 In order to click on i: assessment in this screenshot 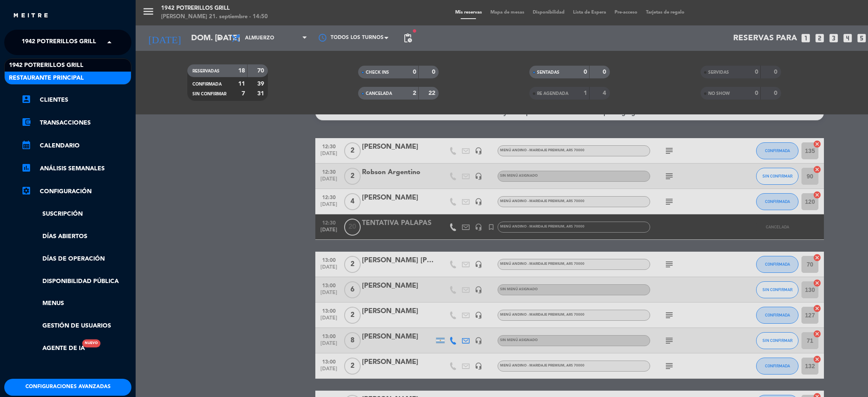, I will do `click(26, 168)`.